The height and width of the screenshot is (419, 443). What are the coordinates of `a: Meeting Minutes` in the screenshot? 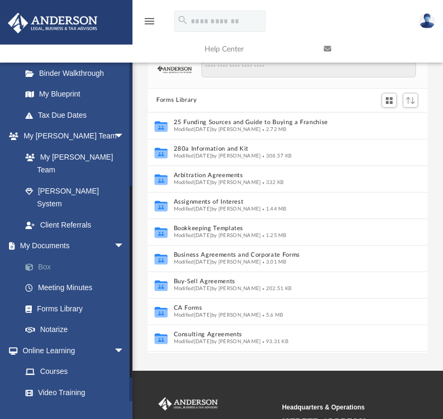 It's located at (77, 288).